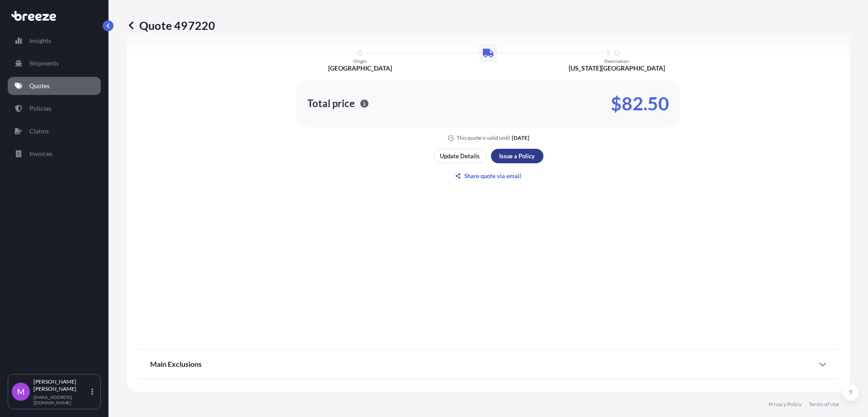  I want to click on span: Main Exclusions, so click(176, 364).